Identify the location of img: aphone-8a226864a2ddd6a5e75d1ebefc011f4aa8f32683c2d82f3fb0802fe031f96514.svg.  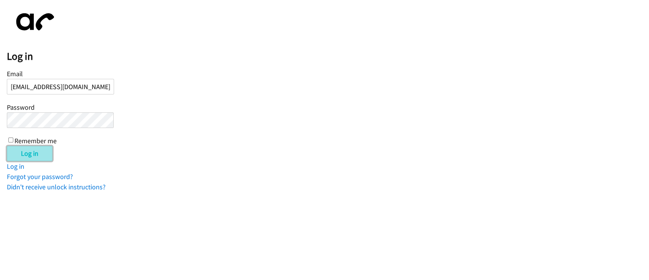
(33, 22).